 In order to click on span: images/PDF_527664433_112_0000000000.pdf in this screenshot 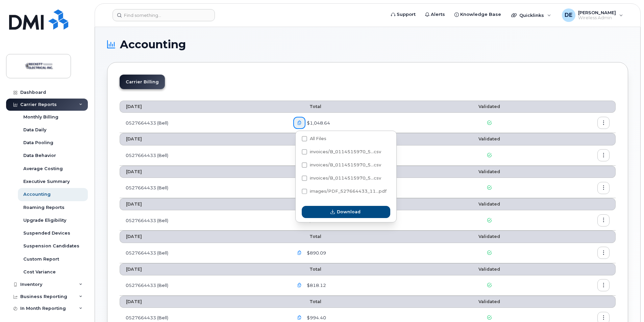, I will do `click(344, 192)`.